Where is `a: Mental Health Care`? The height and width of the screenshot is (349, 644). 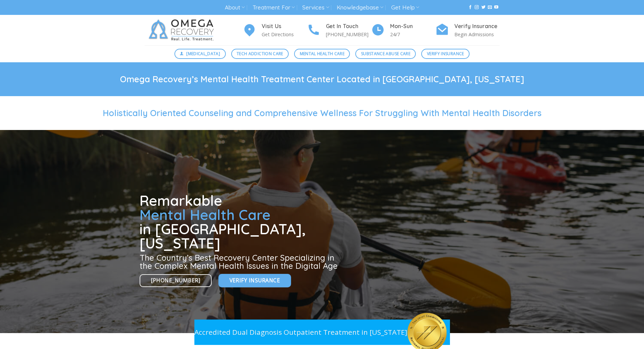
a: Mental Health Care is located at coordinates (322, 54).